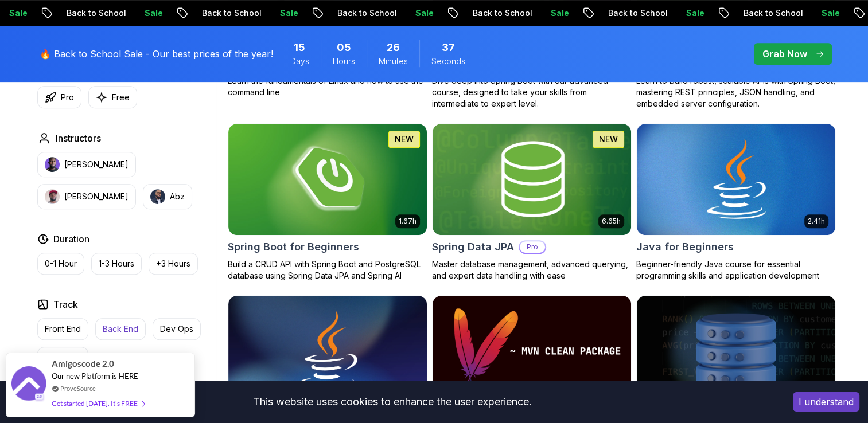 The width and height of the screenshot is (868, 423). I want to click on p: Free, so click(121, 97).